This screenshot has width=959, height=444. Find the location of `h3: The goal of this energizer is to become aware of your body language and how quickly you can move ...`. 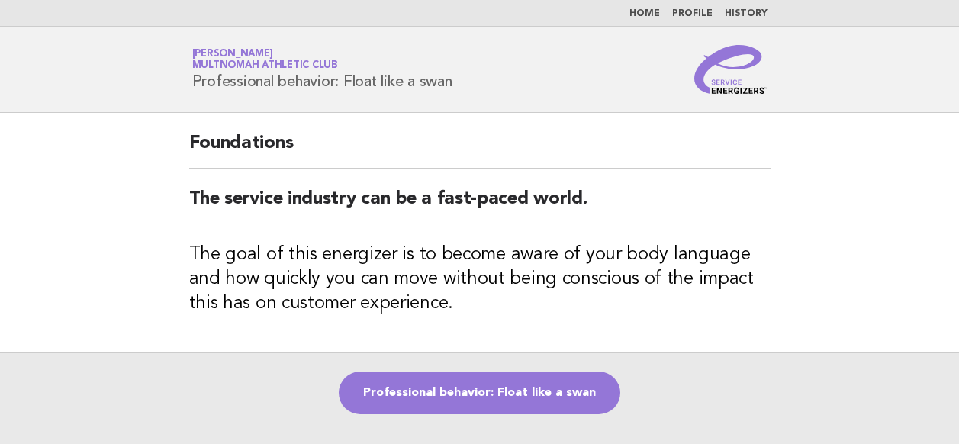

h3: The goal of this energizer is to become aware of your body language and how quickly you can move ... is located at coordinates (480, 279).